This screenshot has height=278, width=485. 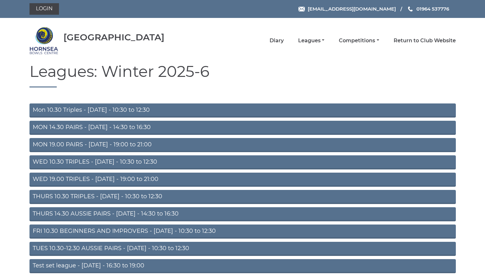 What do you see at coordinates (44, 41) in the screenshot?
I see `img: Hornsea Bowls Centre` at bounding box center [44, 41].